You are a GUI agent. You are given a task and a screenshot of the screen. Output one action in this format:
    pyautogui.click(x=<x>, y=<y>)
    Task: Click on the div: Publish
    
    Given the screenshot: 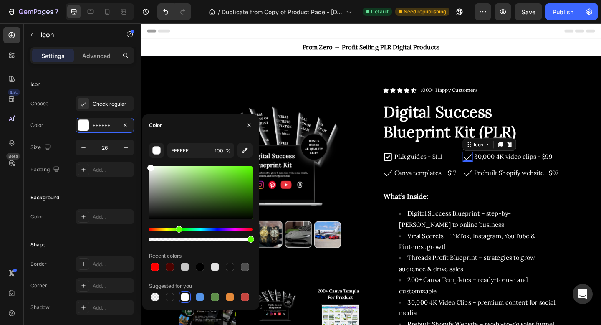 What is the action you would take?
    pyautogui.click(x=563, y=12)
    